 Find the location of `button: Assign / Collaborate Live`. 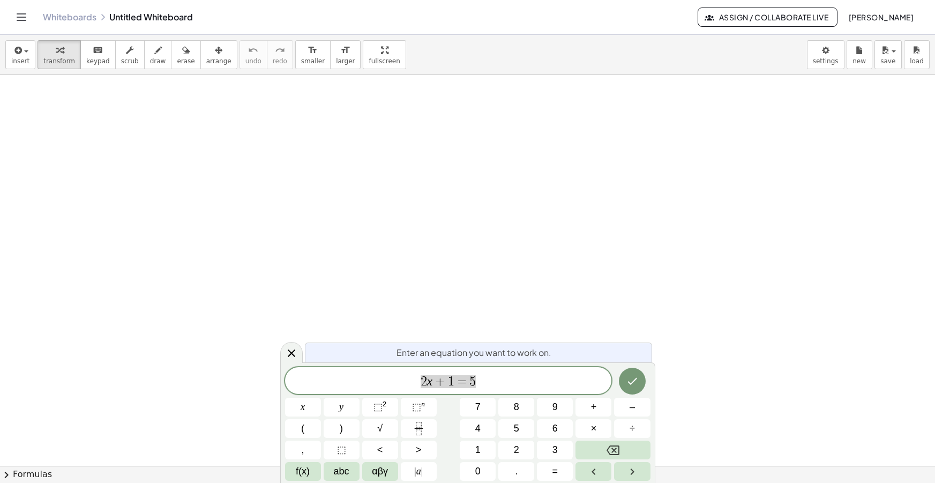

button: Assign / Collaborate Live is located at coordinates (767, 17).